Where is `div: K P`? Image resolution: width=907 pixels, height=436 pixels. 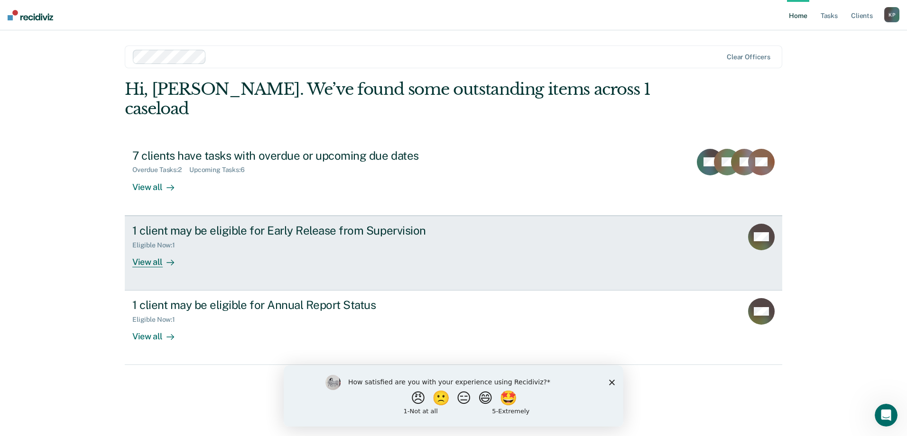 div: K P is located at coordinates (892, 15).